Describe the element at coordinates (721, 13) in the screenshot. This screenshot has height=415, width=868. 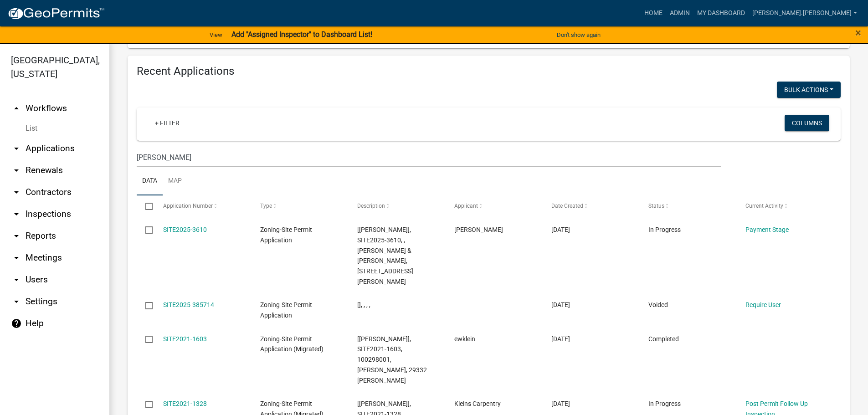
I see `a: My Dashboard` at that location.